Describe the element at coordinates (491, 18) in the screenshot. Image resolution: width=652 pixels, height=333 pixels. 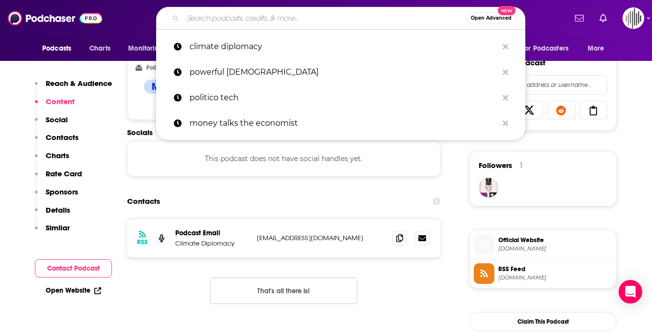
I see `span: Open Advanced` at that location.